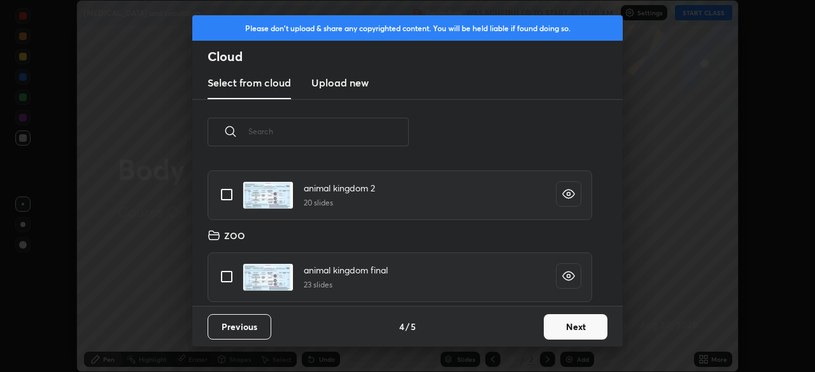 The image size is (815, 372). I want to click on button: Previous, so click(239, 327).